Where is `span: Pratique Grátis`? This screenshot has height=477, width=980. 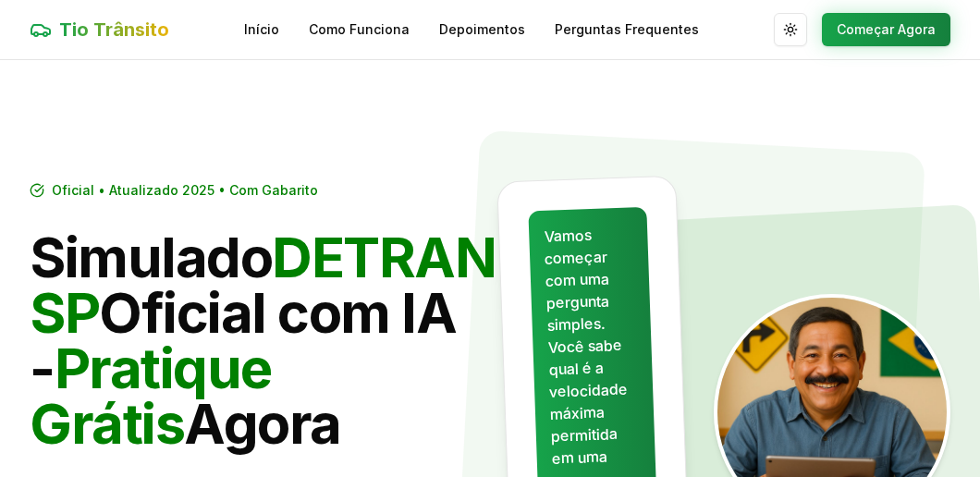 span: Pratique Grátis is located at coordinates (151, 396).